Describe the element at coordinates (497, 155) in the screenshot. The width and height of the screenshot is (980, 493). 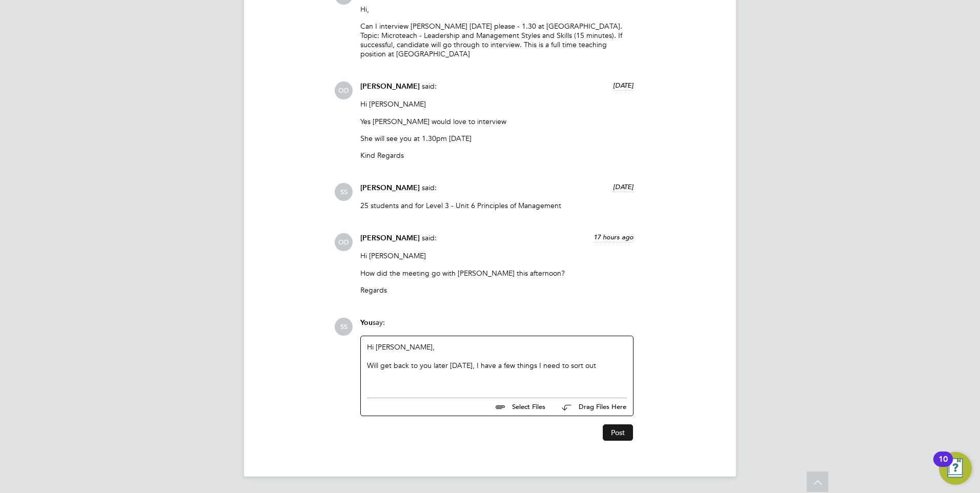
I see `p: Kind Regards` at that location.